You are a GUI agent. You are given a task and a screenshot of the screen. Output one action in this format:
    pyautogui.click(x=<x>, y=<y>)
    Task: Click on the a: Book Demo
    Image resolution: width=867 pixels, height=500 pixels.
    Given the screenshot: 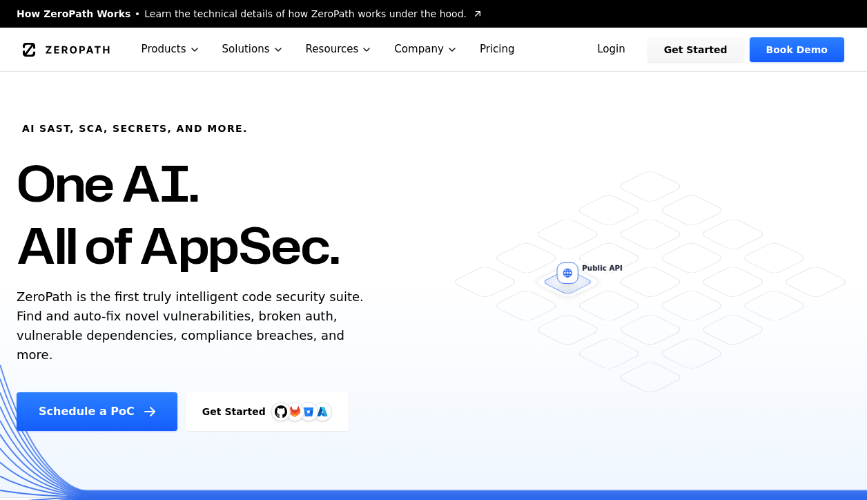 What is the action you would take?
    pyautogui.click(x=797, y=50)
    